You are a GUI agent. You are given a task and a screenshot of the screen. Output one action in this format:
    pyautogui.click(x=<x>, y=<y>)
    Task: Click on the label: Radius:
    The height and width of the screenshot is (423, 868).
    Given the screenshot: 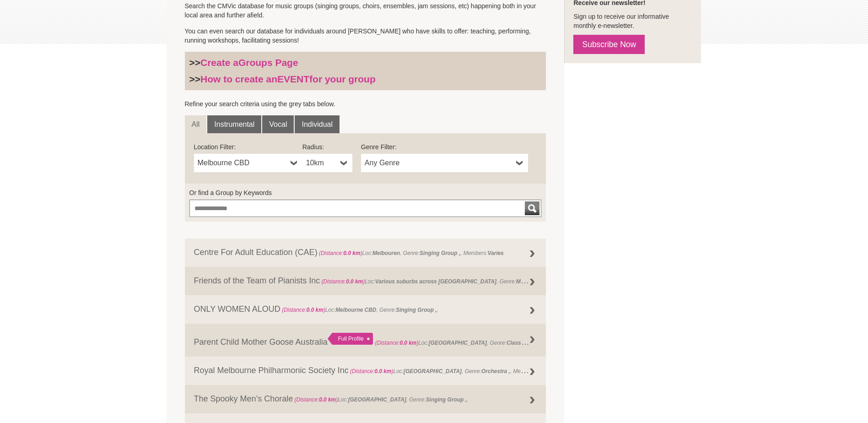 What is the action you would take?
    pyautogui.click(x=327, y=147)
    